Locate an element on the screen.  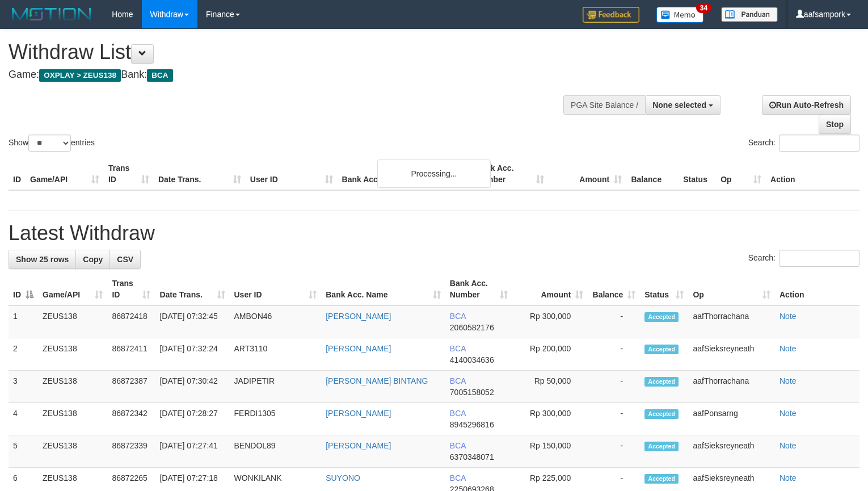
h1: Withdraw List is located at coordinates (288, 52).